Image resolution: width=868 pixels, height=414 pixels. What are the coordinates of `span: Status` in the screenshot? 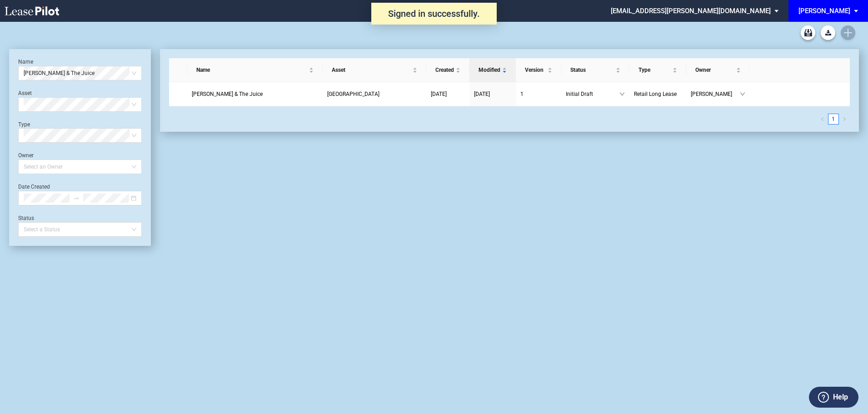 It's located at (592, 70).